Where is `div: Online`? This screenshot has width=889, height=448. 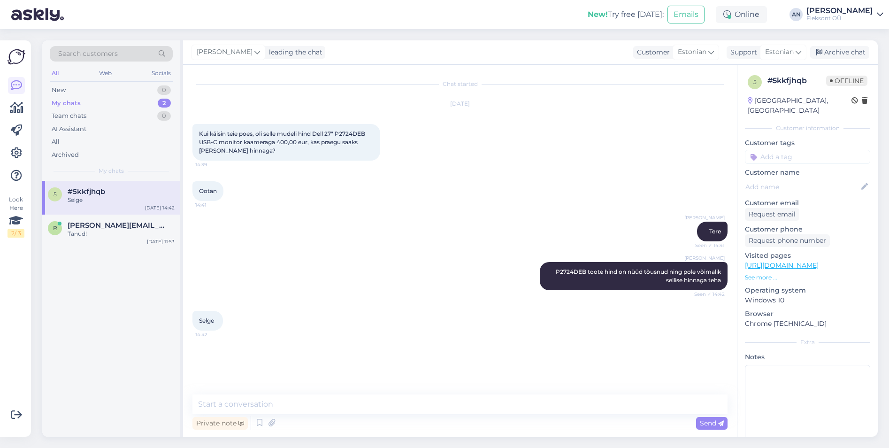 div: Online is located at coordinates (741, 15).